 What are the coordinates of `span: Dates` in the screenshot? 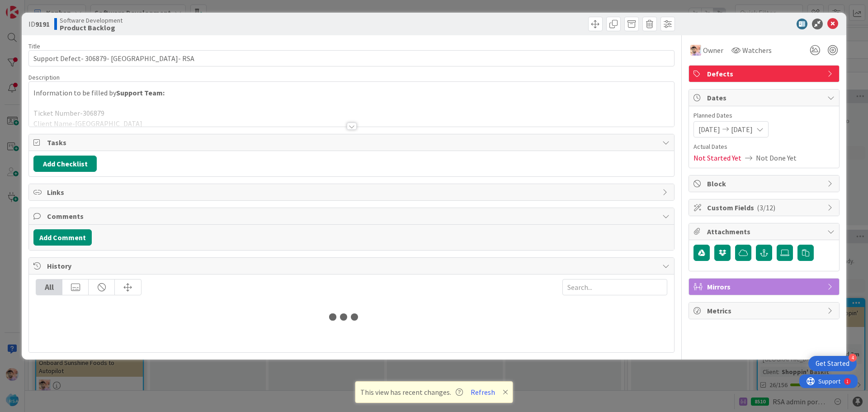 It's located at (765, 98).